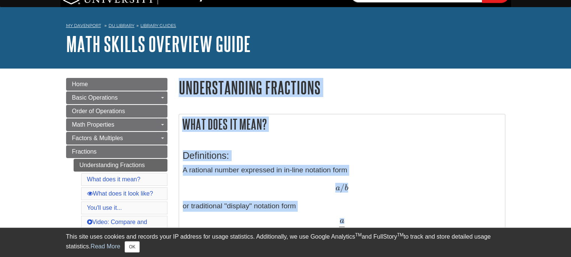 The width and height of the screenshot is (571, 257). Describe the element at coordinates (120, 165) in the screenshot. I see `a: Understanding Fractions` at that location.